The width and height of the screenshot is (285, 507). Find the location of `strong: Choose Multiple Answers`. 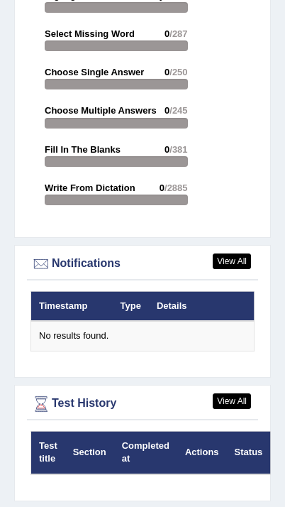

strong: Choose Multiple Answers is located at coordinates (101, 110).